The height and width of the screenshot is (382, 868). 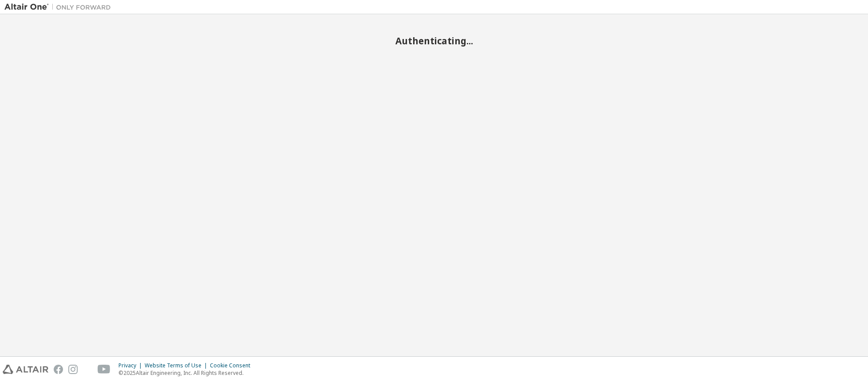 What do you see at coordinates (177, 366) in the screenshot?
I see `div: Website Terms of Use` at bounding box center [177, 366].